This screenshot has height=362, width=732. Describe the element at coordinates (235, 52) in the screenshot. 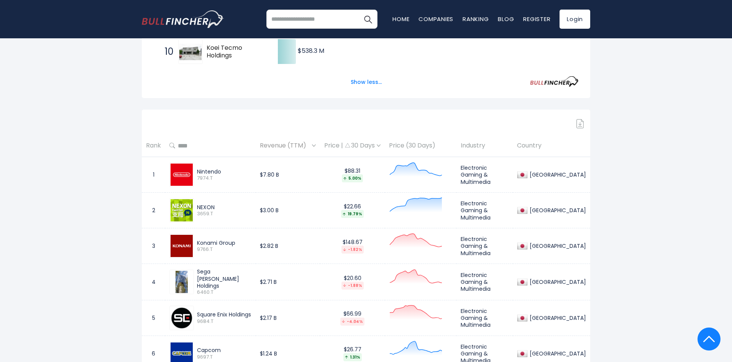

I see `span: Koei Tecmo Holdings` at that location.